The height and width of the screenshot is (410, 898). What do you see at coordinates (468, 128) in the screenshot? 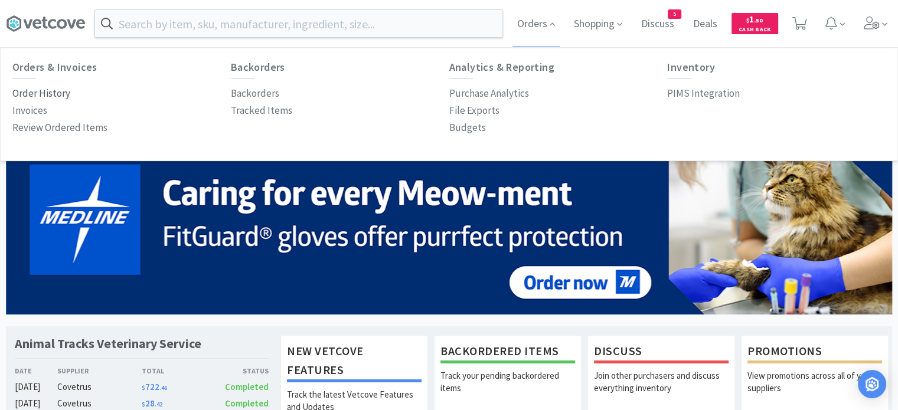
I see `p: Budgets` at bounding box center [468, 128].